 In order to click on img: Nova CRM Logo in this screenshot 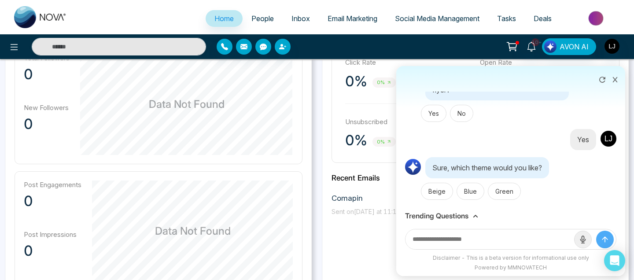, I will do `click(41, 17)`.